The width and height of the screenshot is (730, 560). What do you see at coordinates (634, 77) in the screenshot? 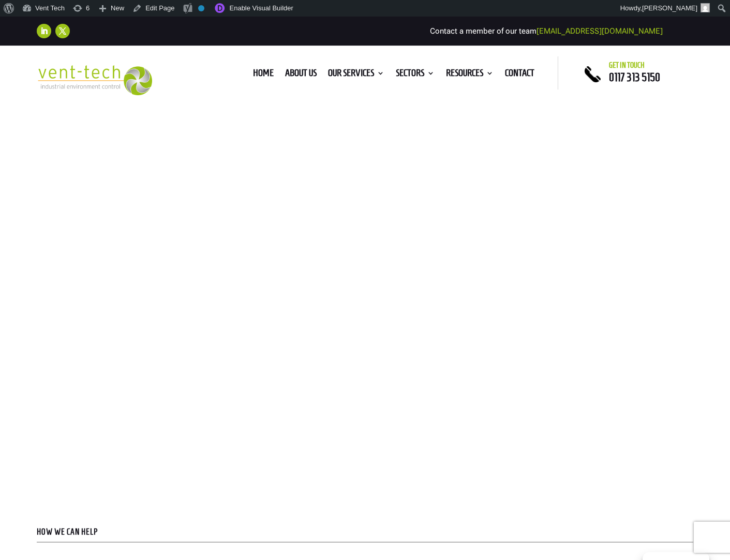
I see `a: 0117 313 5150` at bounding box center [634, 77].